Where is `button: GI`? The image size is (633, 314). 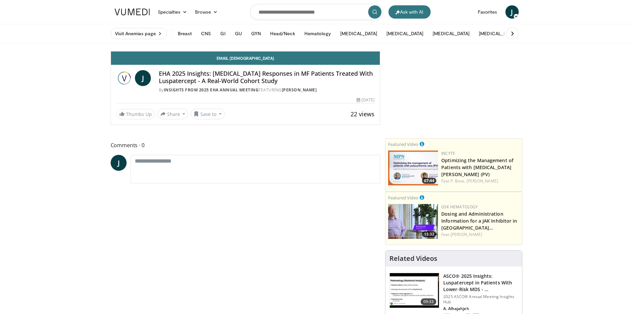 button: GI is located at coordinates (223, 34).